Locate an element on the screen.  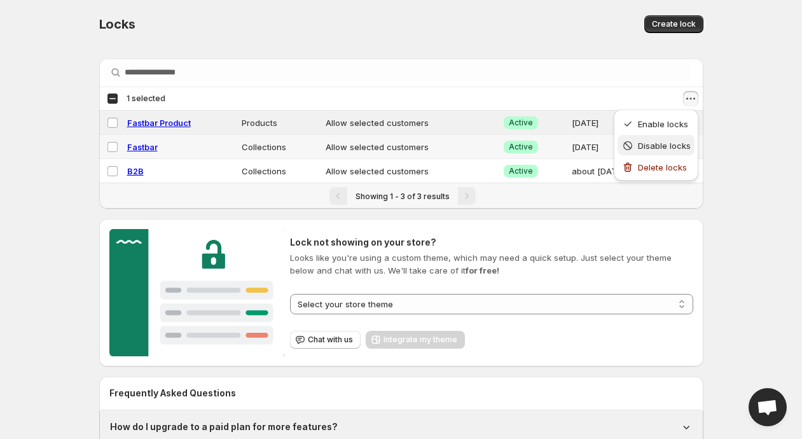
span: Disable locks is located at coordinates (664, 146).